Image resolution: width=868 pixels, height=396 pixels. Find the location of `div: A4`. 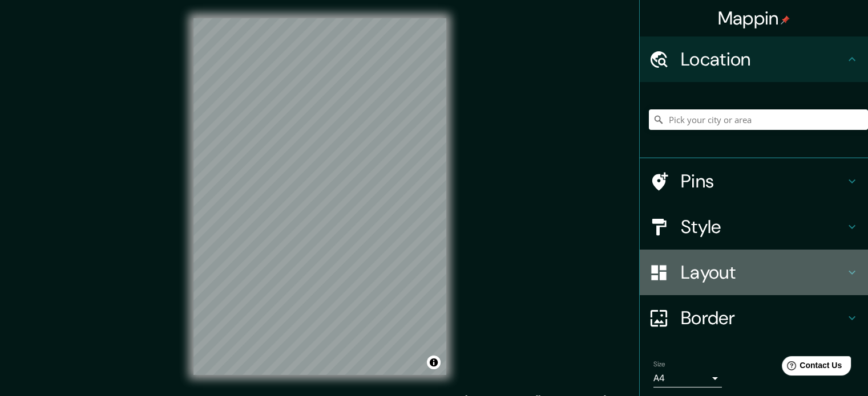

div: A4 is located at coordinates (688, 378).